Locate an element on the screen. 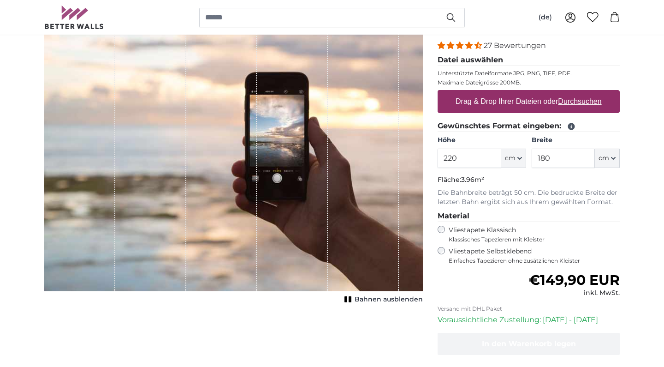  p: Maximale Dateigrösse 200MB. is located at coordinates (529, 83).